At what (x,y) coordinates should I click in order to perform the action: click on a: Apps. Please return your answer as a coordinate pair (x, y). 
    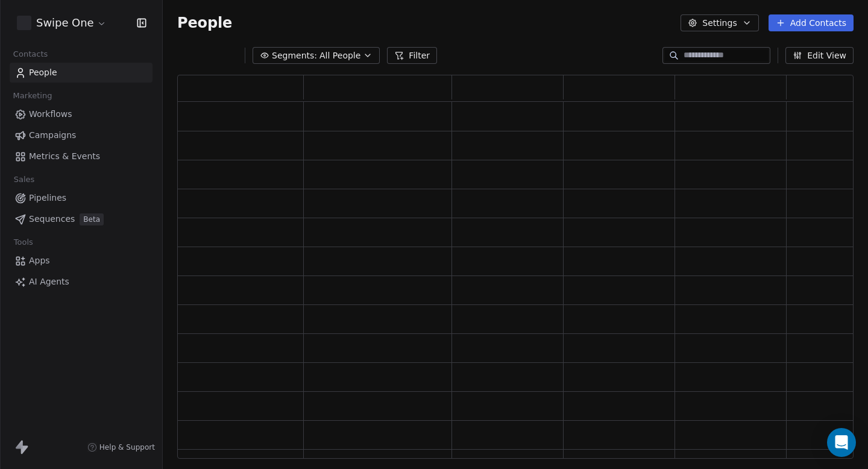
    Looking at the image, I should click on (81, 261).